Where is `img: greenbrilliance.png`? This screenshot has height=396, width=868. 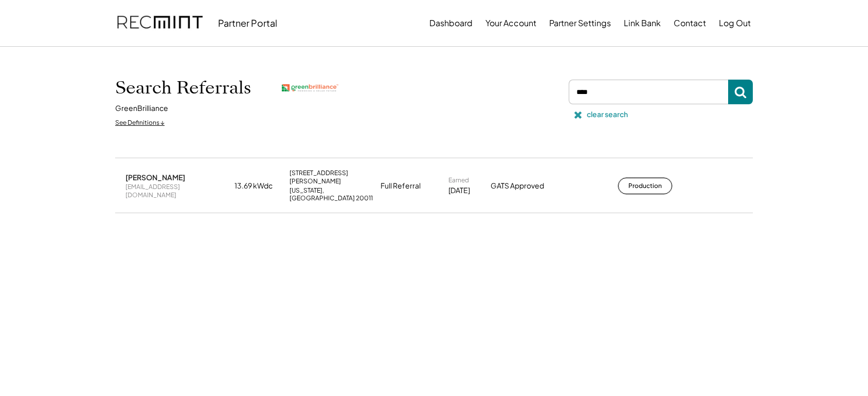 img: greenbrilliance.png is located at coordinates (310, 88).